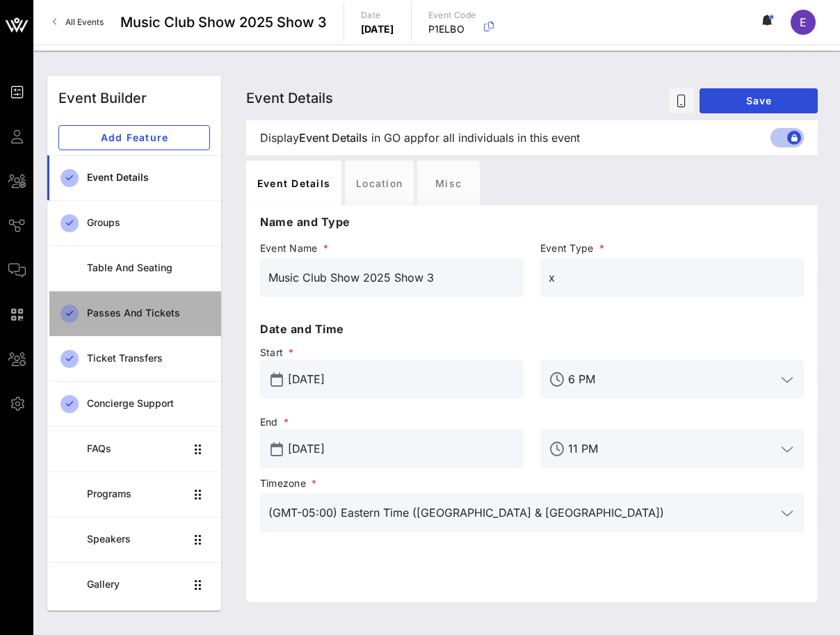  Describe the element at coordinates (532, 222) in the screenshot. I see `p: Name and Type` at that location.